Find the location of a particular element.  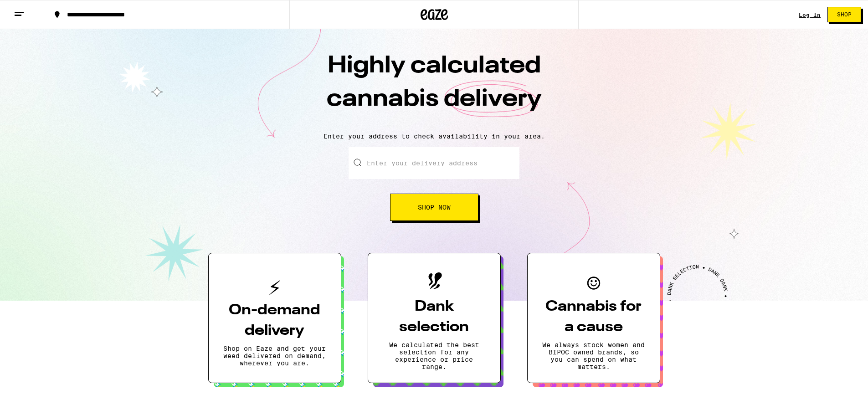

p: We always stock women and BIPOC owned brands, so you can spend on what matters. is located at coordinates (593, 355).